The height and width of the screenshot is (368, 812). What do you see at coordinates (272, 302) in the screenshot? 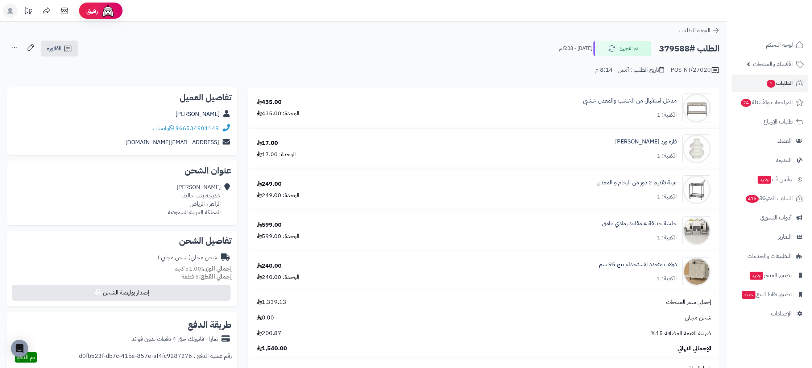
I see `span: 1,339.13` at bounding box center [272, 302].